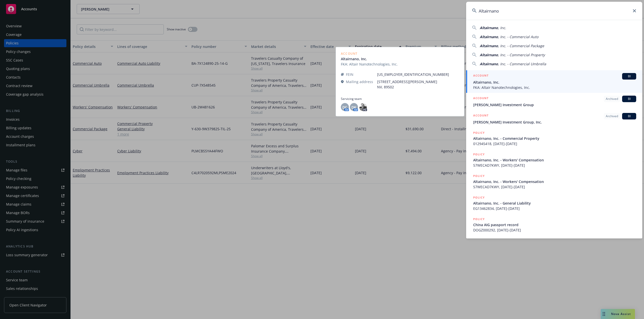  What do you see at coordinates (554, 82) in the screenshot?
I see `a: ACCOUNTBIAltairnano, Inc.FKA: Altair Nanotechnologies, Inc.` at bounding box center [554, 82].